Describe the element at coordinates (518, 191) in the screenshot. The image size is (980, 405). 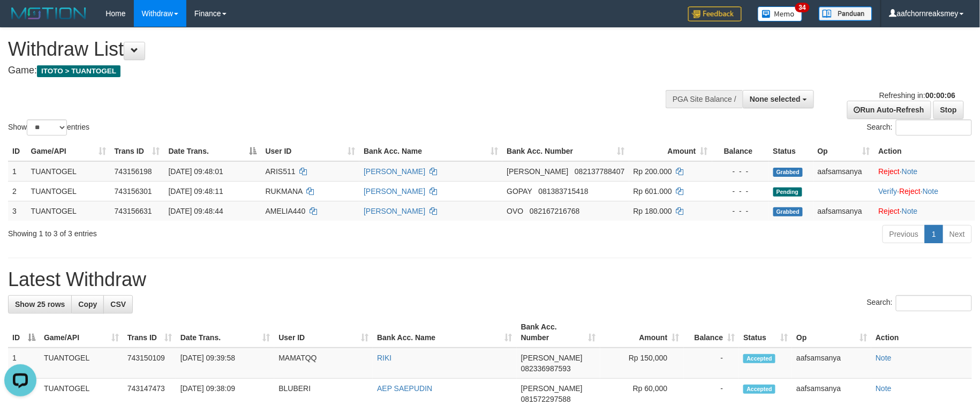
I see `span: GOPAY` at that location.